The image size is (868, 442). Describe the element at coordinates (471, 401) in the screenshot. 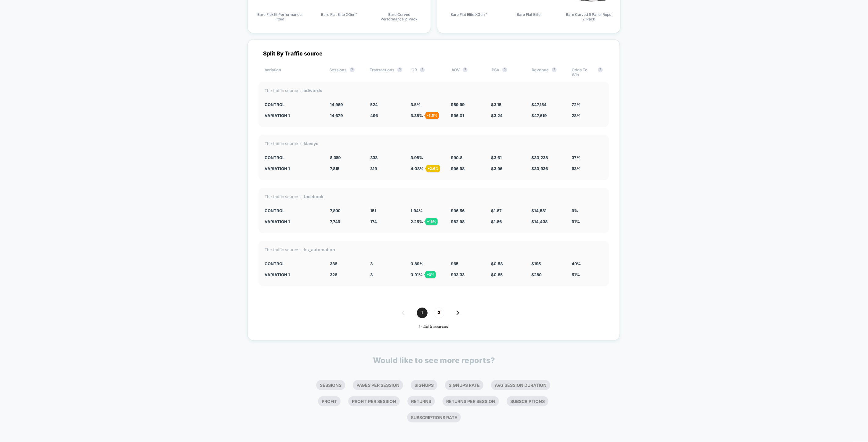

I see `li: Returns Per Session` at that location.